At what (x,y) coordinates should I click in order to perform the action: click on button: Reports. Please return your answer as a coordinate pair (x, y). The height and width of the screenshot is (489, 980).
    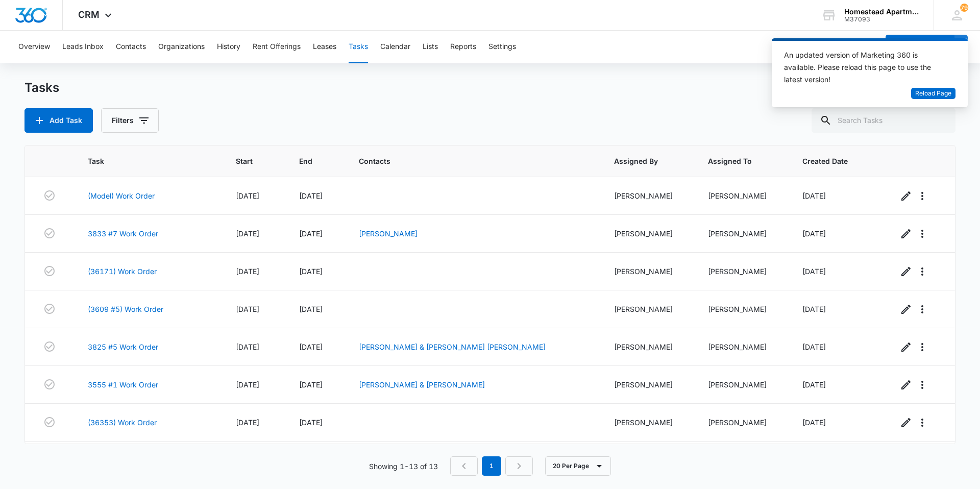
    Looking at the image, I should click on (463, 47).